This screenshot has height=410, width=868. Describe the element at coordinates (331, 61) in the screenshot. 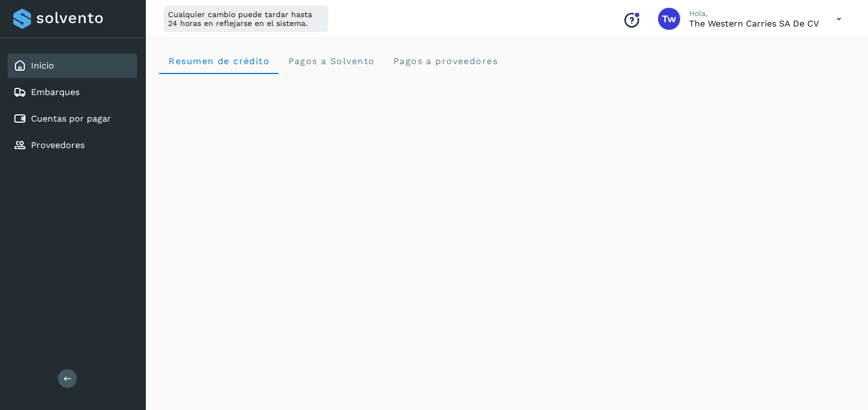

I see `span: Pagos a Solvento` at that location.